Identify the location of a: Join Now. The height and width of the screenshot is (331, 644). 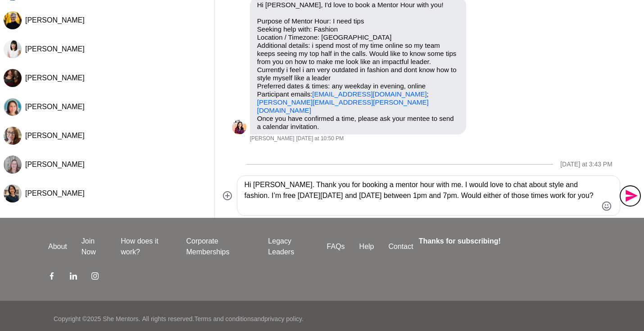
(94, 246).